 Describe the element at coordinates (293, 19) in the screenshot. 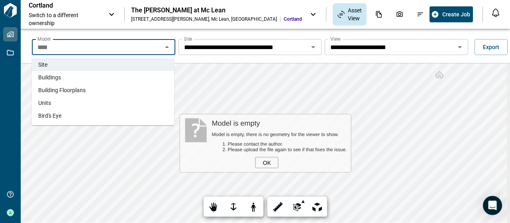

I see `span: Cortland` at that location.